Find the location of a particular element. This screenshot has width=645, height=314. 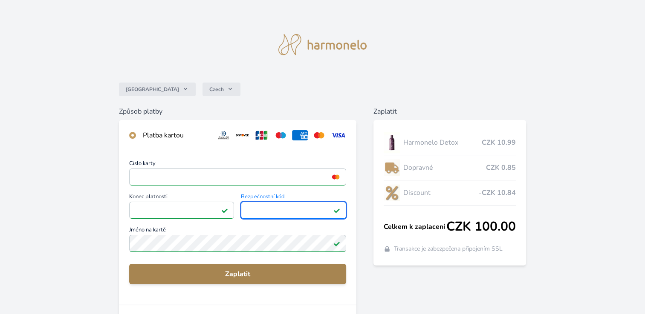

span: Bezpečnostní kód is located at coordinates (293, 198).